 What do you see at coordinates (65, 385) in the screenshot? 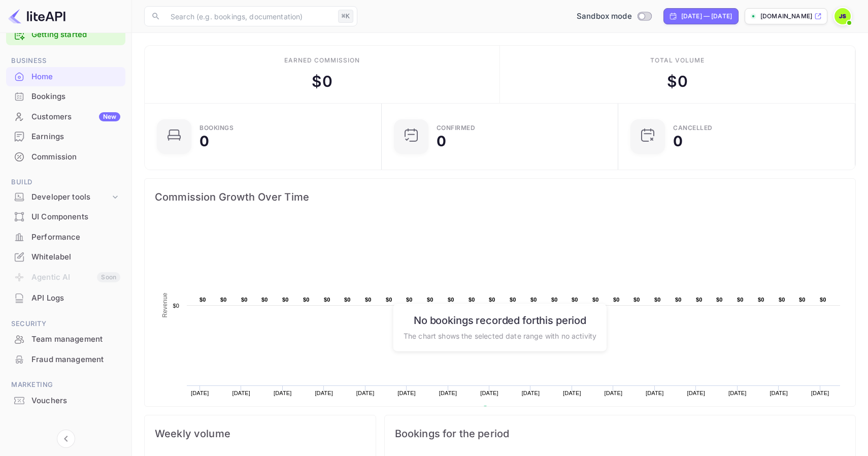
I see `span: Marketing` at bounding box center [65, 385].